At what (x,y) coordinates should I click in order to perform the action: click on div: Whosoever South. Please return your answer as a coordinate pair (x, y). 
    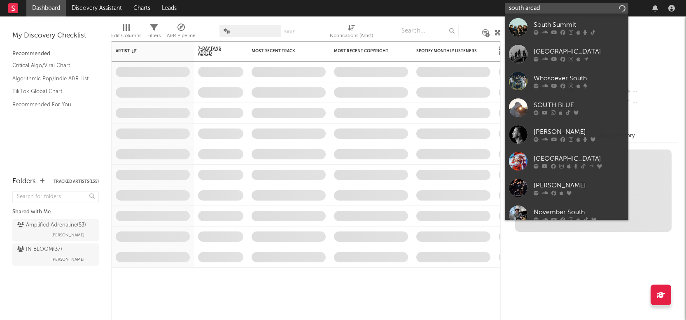
    Looking at the image, I should click on (579, 78).